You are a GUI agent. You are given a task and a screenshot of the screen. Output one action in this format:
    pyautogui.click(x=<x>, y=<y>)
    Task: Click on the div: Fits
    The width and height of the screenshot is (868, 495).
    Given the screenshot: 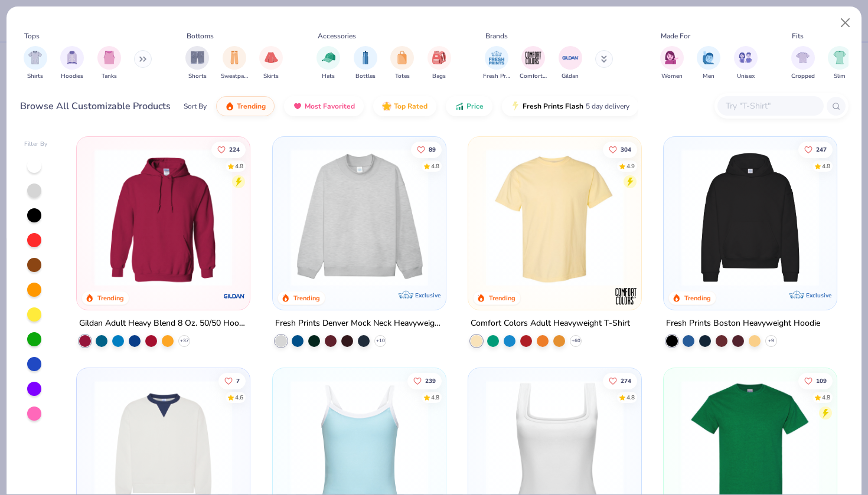 What is the action you would take?
    pyautogui.click(x=797, y=36)
    